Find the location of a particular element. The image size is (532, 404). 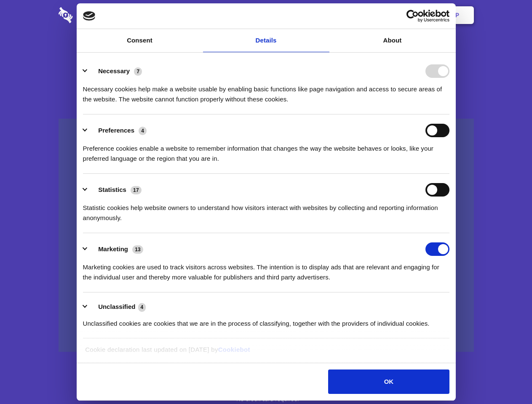

label: Statistics is located at coordinates (112, 190).